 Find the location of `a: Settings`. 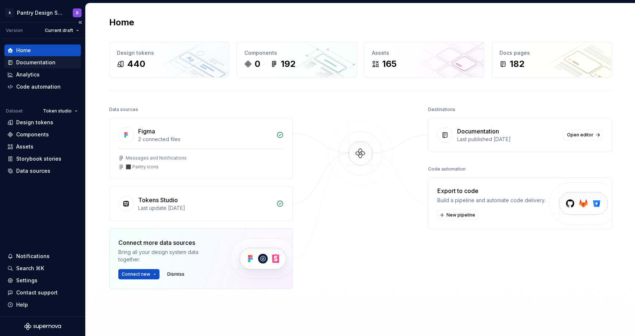

a: Settings is located at coordinates (43, 280).